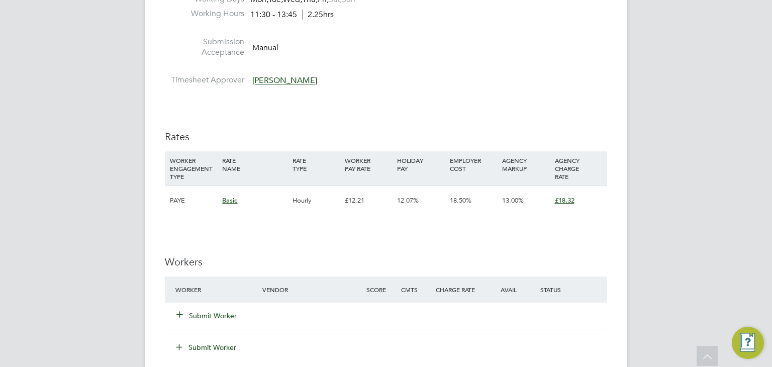 The width and height of the screenshot is (772, 367). Describe the element at coordinates (386, 137) in the screenshot. I see `h3: Rates` at that location.